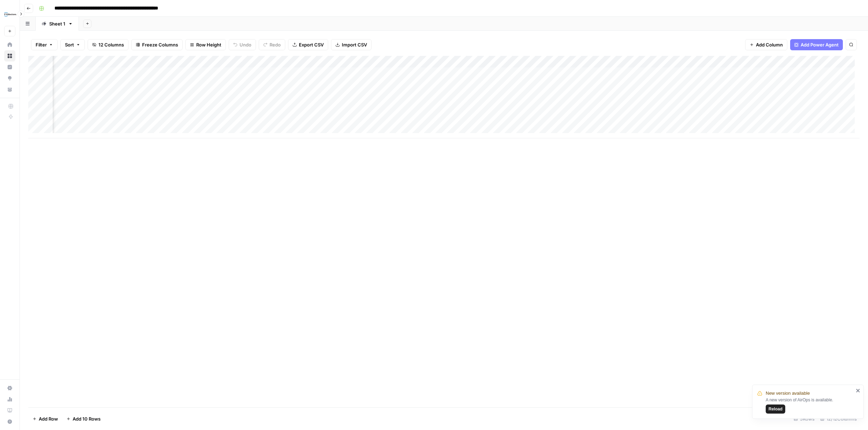 Image resolution: width=868 pixels, height=430 pixels. Describe the element at coordinates (209, 45) in the screenshot. I see `span: Row Height` at that location.